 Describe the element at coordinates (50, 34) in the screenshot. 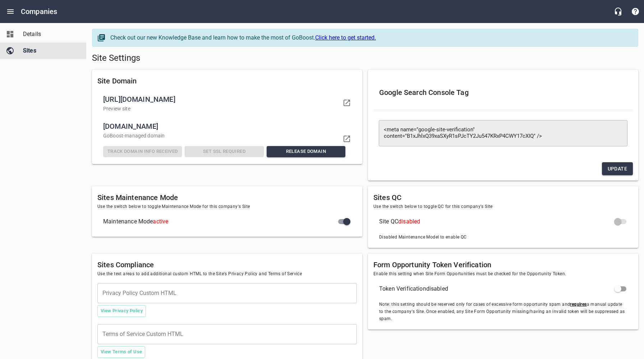

I see `span: Details` at that location.